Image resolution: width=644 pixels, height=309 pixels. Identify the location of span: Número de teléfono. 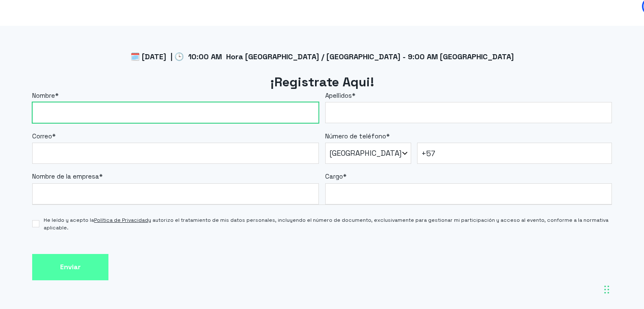
(356, 136).